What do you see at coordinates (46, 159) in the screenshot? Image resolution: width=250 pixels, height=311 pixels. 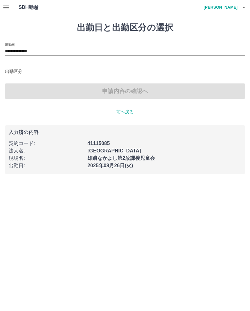 I see `p: 現場名 :` at bounding box center [46, 159].